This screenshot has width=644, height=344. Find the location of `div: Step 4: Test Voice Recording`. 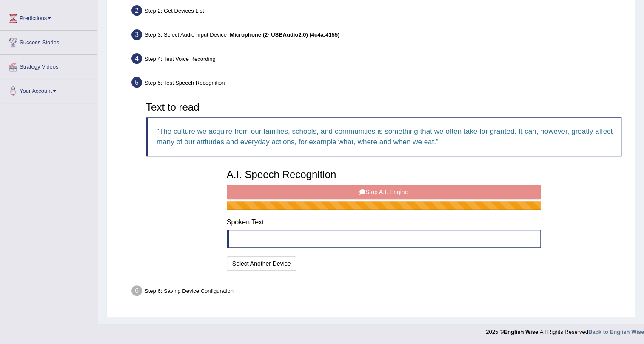

div: Step 4: Test Voice Recording is located at coordinates (380, 60).